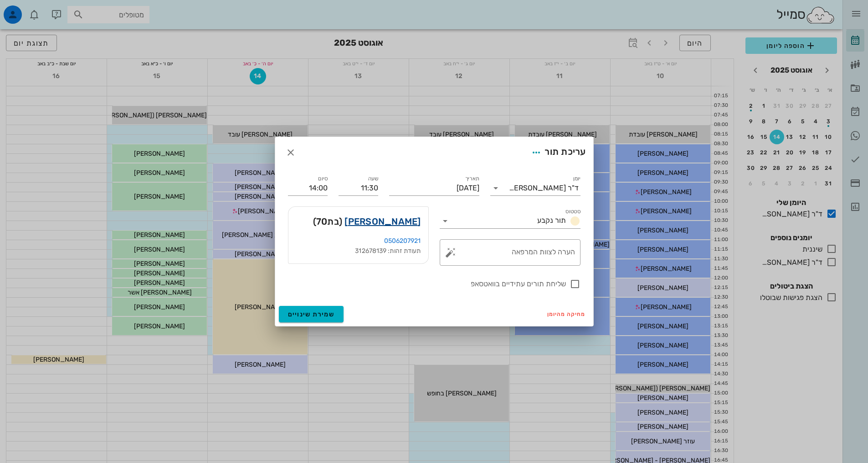 This screenshot has height=463, width=868. What do you see at coordinates (373, 178) in the screenshot?
I see `label: שעה` at bounding box center [373, 178].